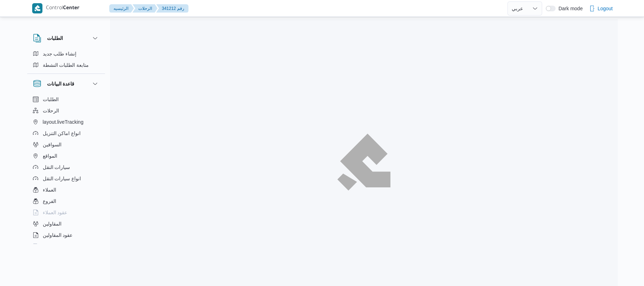  What do you see at coordinates (66, 155) in the screenshot?
I see `button: المواقع` at bounding box center [66, 155].